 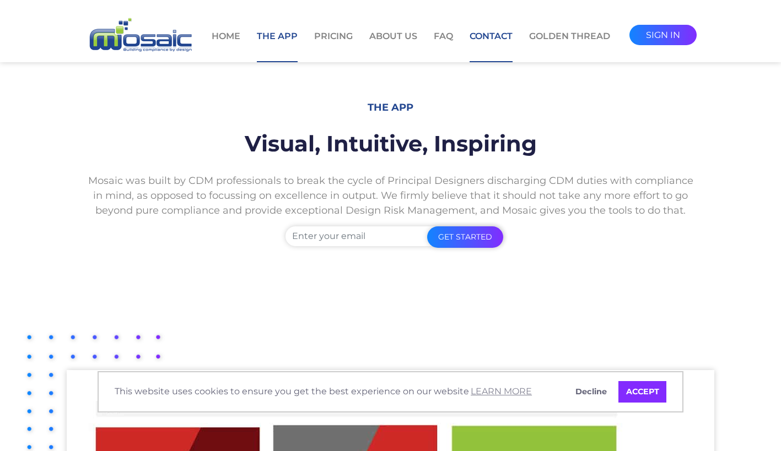 I want to click on a: Contact, so click(x=491, y=46).